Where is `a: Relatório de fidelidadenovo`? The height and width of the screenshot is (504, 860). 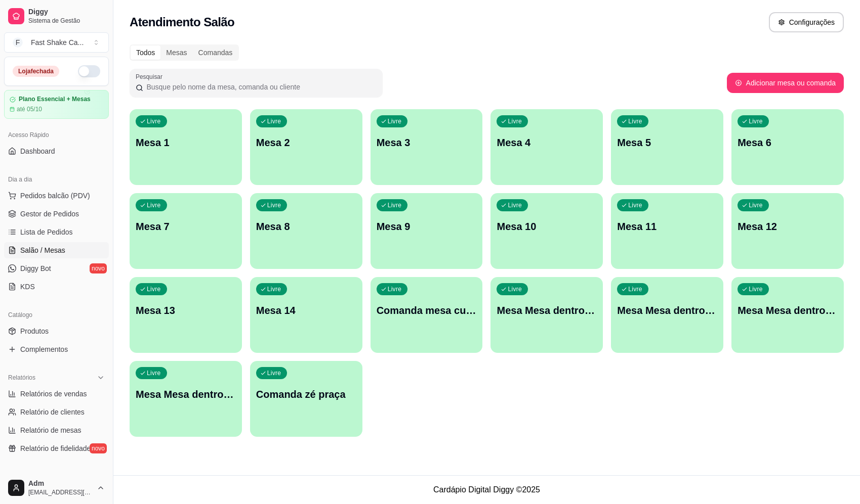
a: Relatório de fidelidadenovo is located at coordinates (56, 449).